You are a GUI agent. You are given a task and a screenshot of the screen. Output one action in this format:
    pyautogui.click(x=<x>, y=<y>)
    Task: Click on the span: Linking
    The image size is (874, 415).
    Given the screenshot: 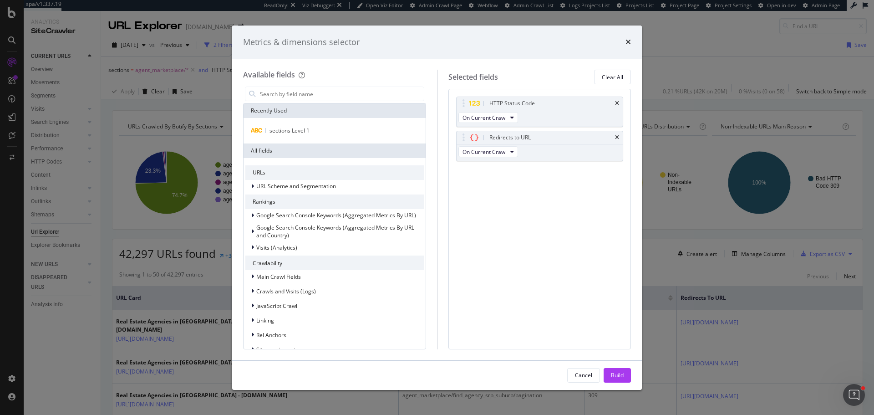 What is the action you would take?
    pyautogui.click(x=265, y=320)
    